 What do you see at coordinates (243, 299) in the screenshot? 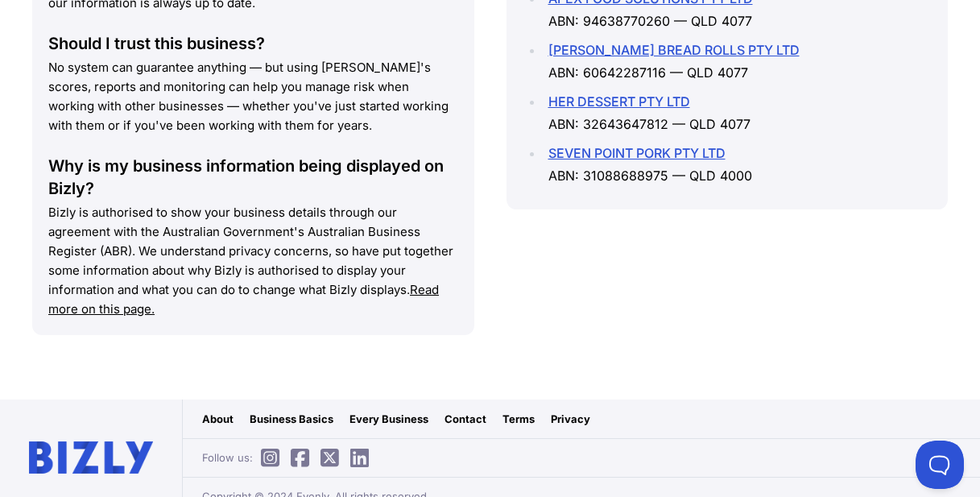
I see `u: Read more on this page.` at bounding box center [243, 299].